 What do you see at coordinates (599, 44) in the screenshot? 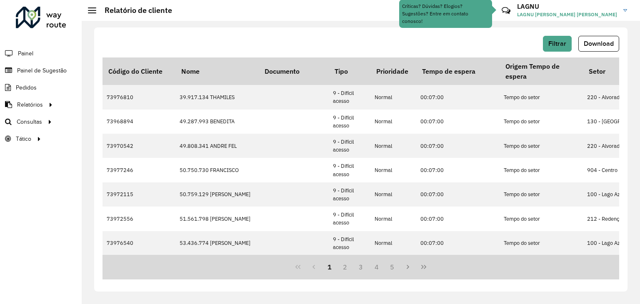
I see `button: Download` at bounding box center [599, 44].